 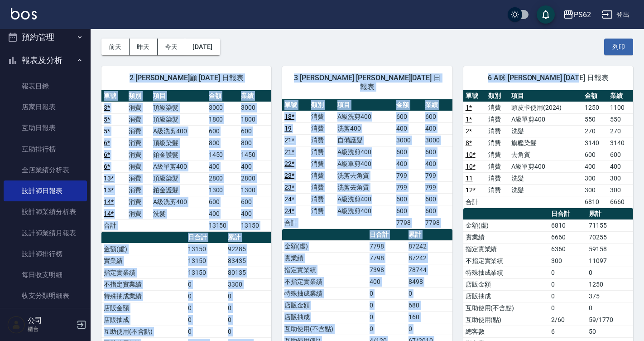 What do you see at coordinates (430, 281) in the screenshot?
I see `td: 8498` at bounding box center [430, 281].